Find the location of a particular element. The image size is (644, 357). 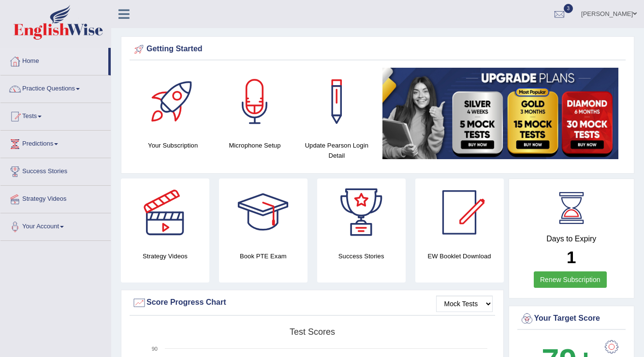

a: Home is located at coordinates (54, 60).